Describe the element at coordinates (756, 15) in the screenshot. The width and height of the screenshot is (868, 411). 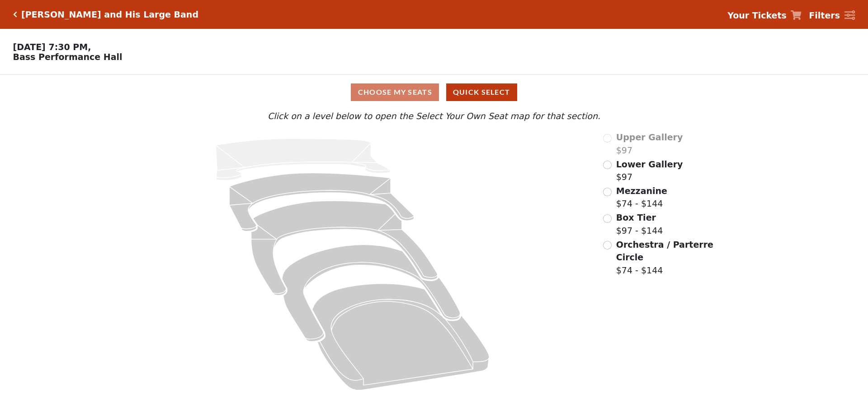
I see `strong: Your Tickets` at that location.